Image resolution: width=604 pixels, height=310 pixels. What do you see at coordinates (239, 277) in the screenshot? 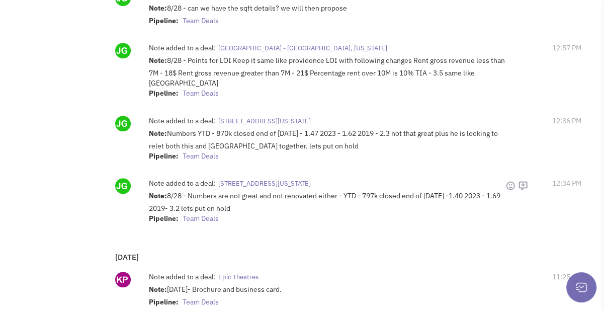
I see `span: Epic Theatres` at bounding box center [239, 277].